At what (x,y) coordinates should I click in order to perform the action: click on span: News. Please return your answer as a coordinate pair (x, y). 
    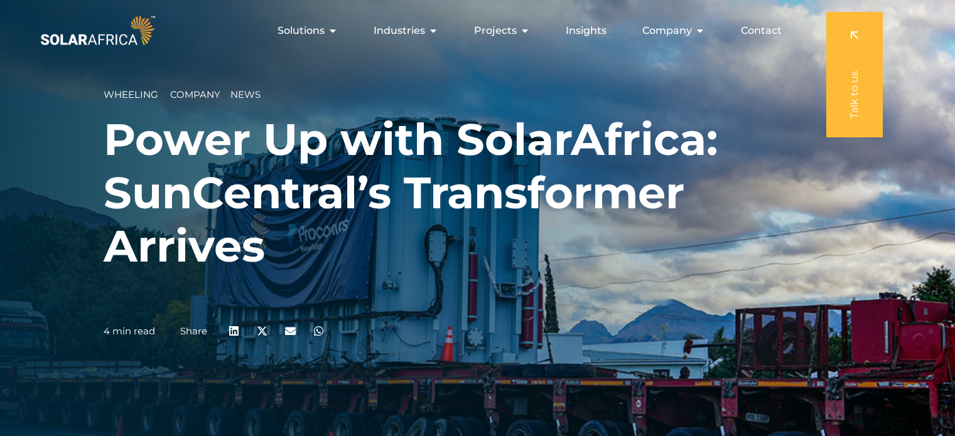
    Looking at the image, I should click on (246, 94).